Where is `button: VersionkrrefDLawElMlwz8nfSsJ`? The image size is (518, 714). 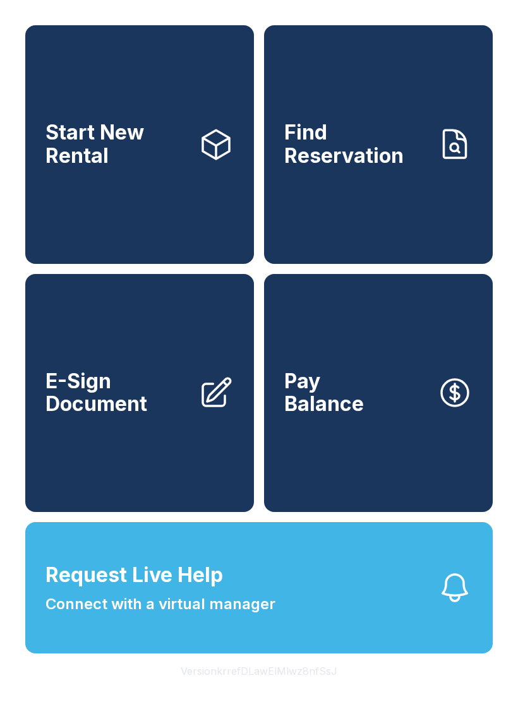
button: VersionkrrefDLawElMlwz8nfSsJ is located at coordinates (259, 671).